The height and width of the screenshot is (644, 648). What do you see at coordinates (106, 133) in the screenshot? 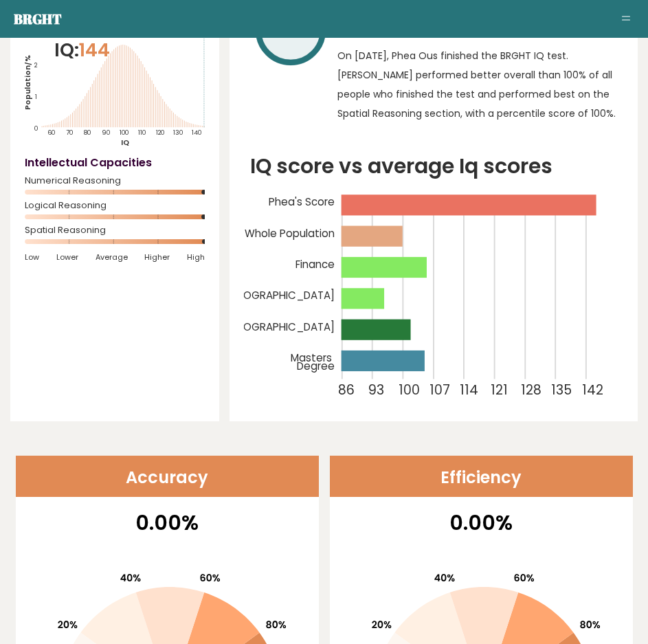
I see `tspan: 90` at bounding box center [106, 133].